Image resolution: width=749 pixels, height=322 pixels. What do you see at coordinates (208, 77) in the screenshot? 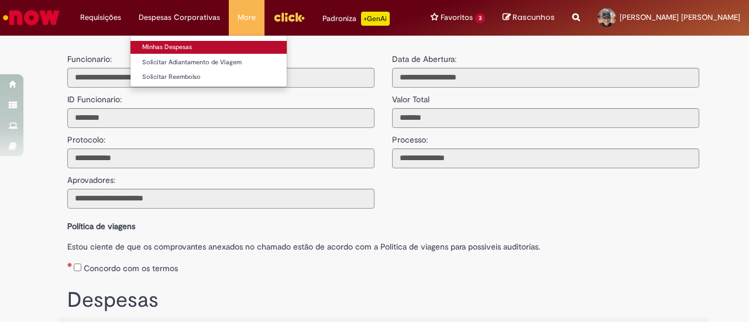
I see `a: Solicitar Reembolso` at bounding box center [208, 77].